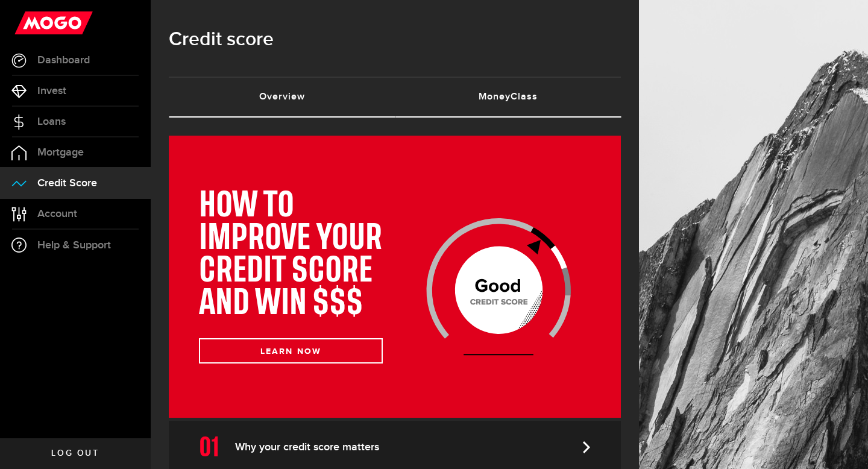 The width and height of the screenshot is (868, 469). I want to click on span: Help & Support, so click(74, 246).